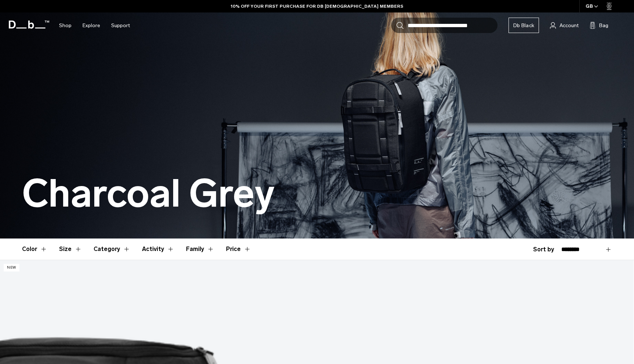 This screenshot has width=634, height=364. What do you see at coordinates (570, 25) in the screenshot?
I see `span: Account` at bounding box center [570, 25].